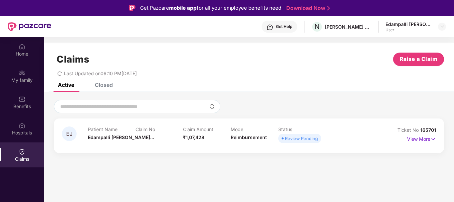 Image resolution: width=454 pixels, height=202 pixels. What do you see at coordinates (22, 152) in the screenshot?
I see `img: svg+xml;base64,PHN2ZyBpZD0iQ2xhaW0iIHhtbG5zPSJodHRwOi8vd3d3LnczLm9yZy8yMDAwL3N2ZyIgd2lkdGg9IjIwIi...` at bounding box center [22, 152].